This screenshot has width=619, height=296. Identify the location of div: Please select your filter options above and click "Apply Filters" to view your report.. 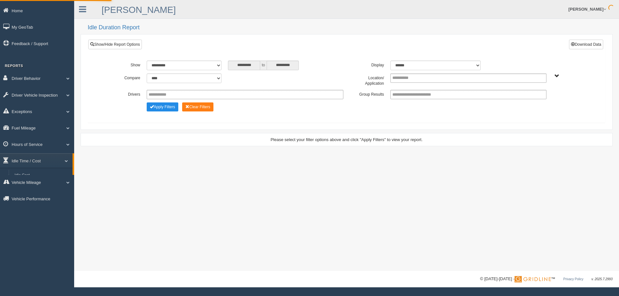
(346, 140).